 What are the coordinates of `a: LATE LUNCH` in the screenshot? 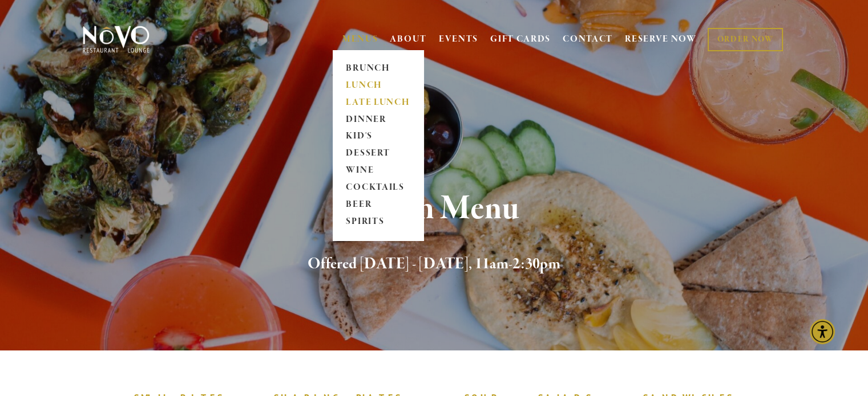 It's located at (377, 102).